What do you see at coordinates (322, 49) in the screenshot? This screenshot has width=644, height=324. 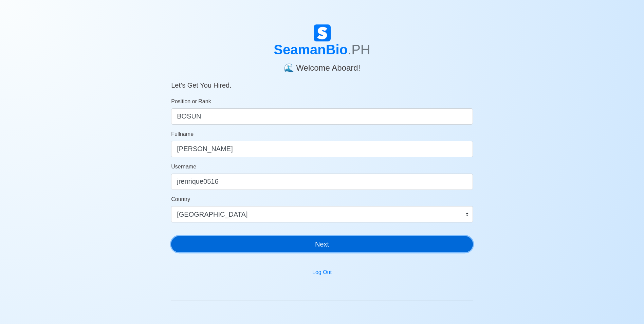 I see `h1: SeamanBio` at bounding box center [322, 49].